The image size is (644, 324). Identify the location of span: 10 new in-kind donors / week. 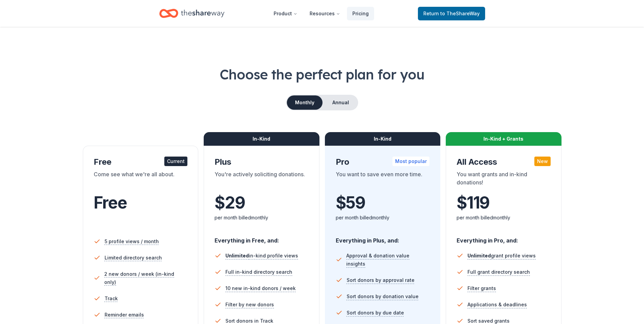
(261, 288).